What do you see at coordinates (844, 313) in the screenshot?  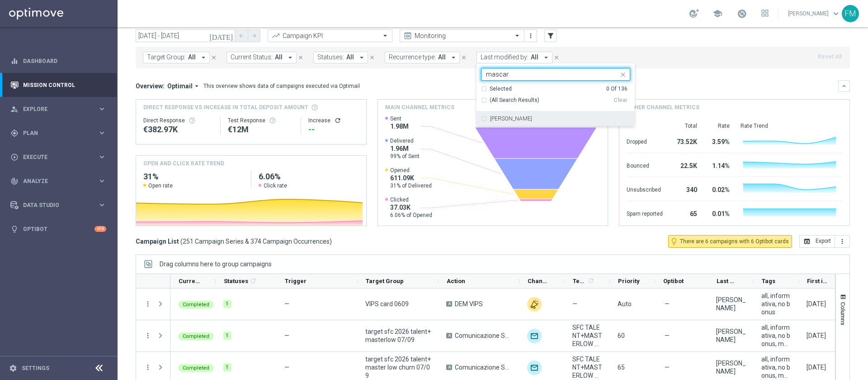 I see `span: Columns` at bounding box center [844, 313].